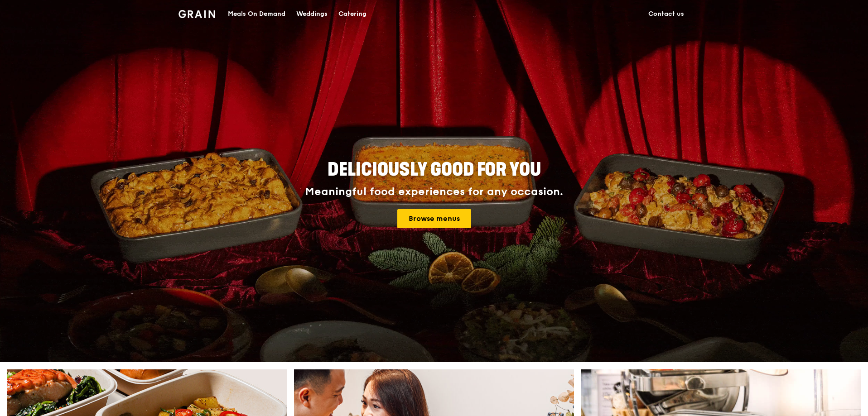 The height and width of the screenshot is (416, 868). I want to click on div: Catering, so click(352, 14).